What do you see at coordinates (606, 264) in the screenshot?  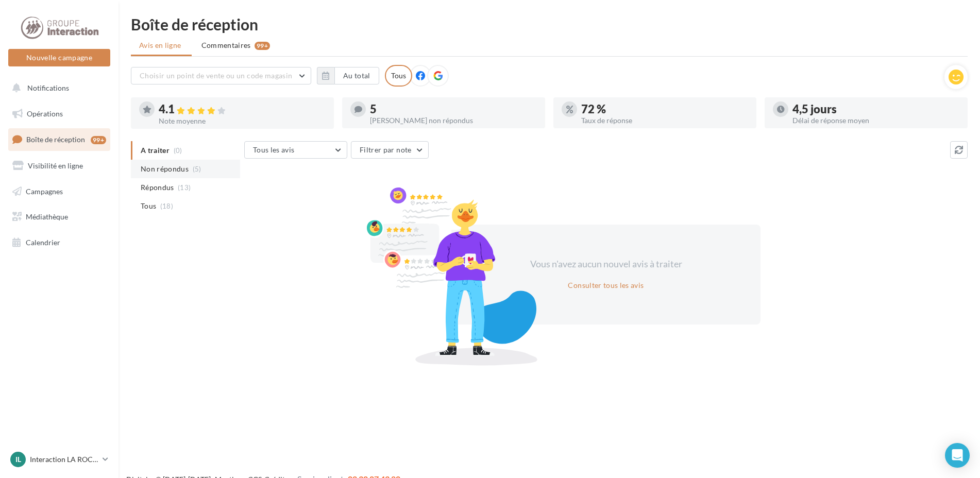 I see `div: Vous n'avez aucun nouvel avis à traiter` at bounding box center [606, 264].